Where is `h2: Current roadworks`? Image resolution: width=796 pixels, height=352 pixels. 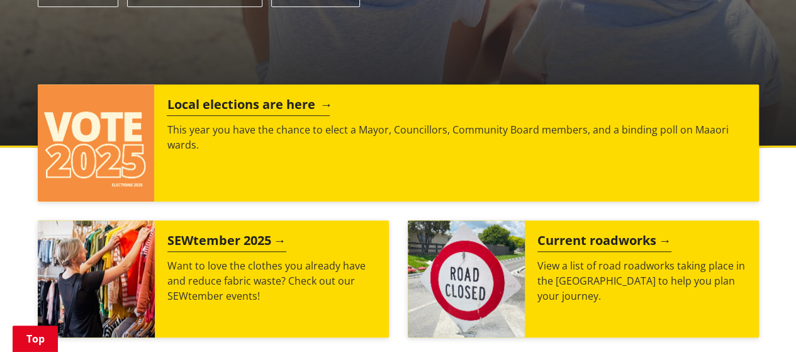
h2: Current roadworks is located at coordinates (604, 242).